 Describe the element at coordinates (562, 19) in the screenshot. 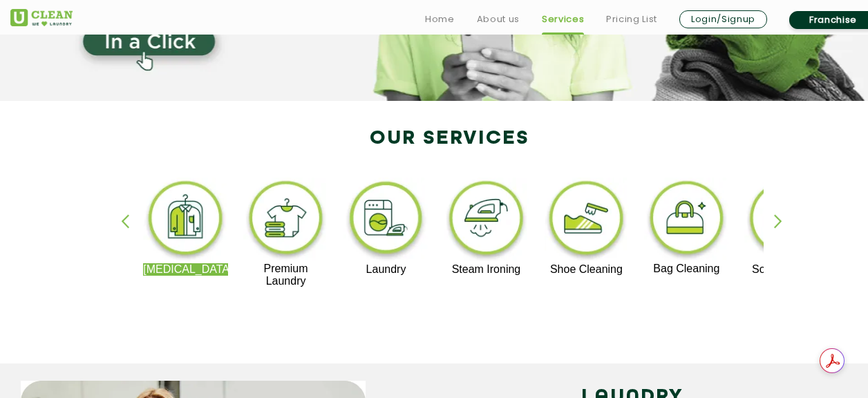

I see `a: Services` at that location.